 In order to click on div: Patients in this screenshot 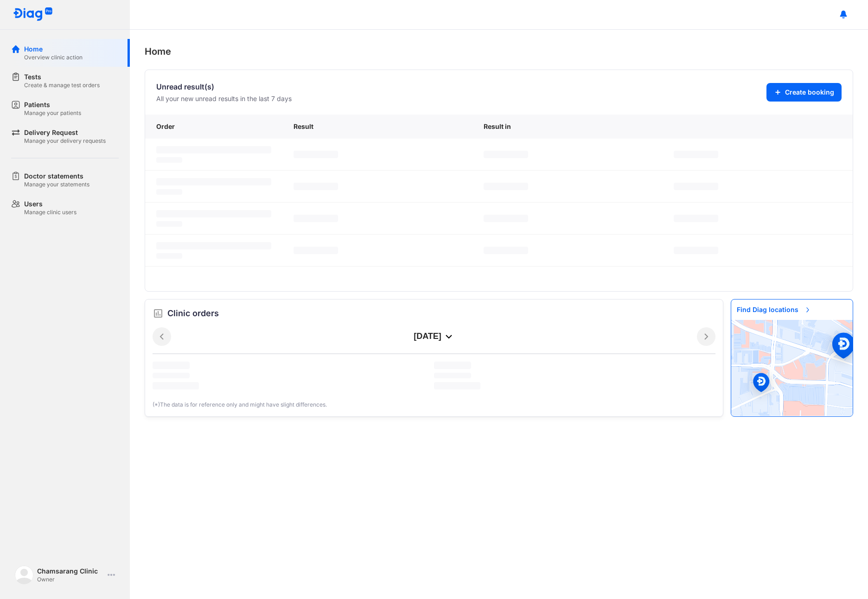, I will do `click(52, 104)`.